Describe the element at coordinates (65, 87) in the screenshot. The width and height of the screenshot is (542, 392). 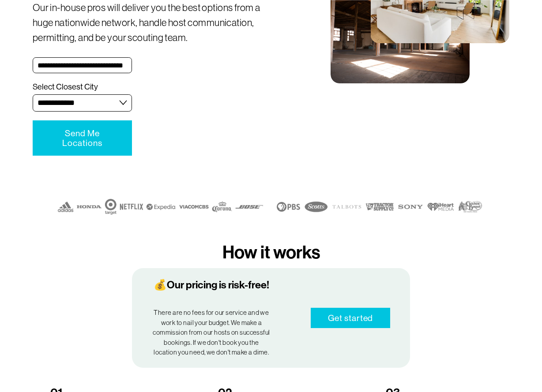
I see `span: Select Closest City` at that location.